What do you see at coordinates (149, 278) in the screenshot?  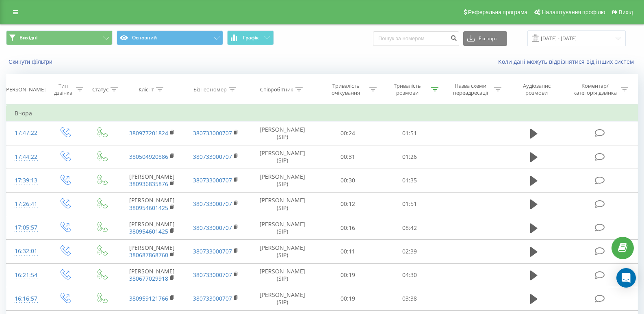 I see `a: 380677029918` at bounding box center [149, 278].